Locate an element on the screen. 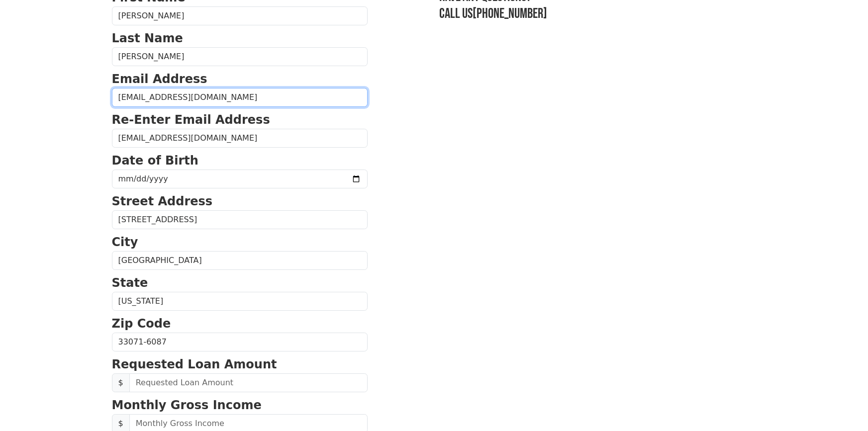 This screenshot has height=431, width=868. strong: Re-Enter Email Address is located at coordinates (191, 120).